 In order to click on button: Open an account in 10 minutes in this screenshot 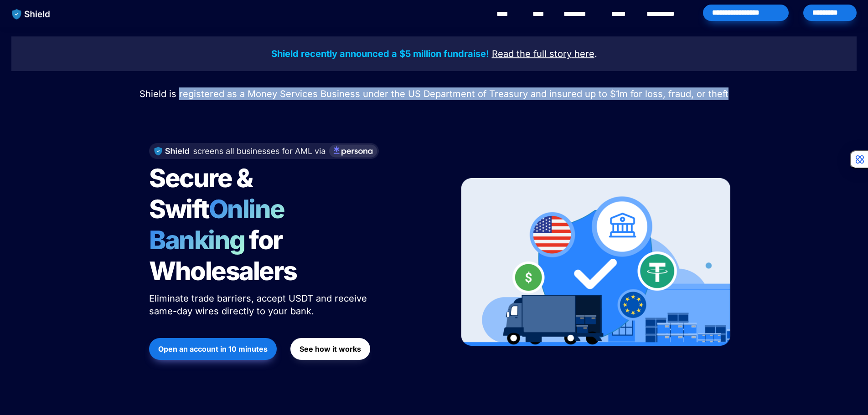, I will do `click(213, 349)`.